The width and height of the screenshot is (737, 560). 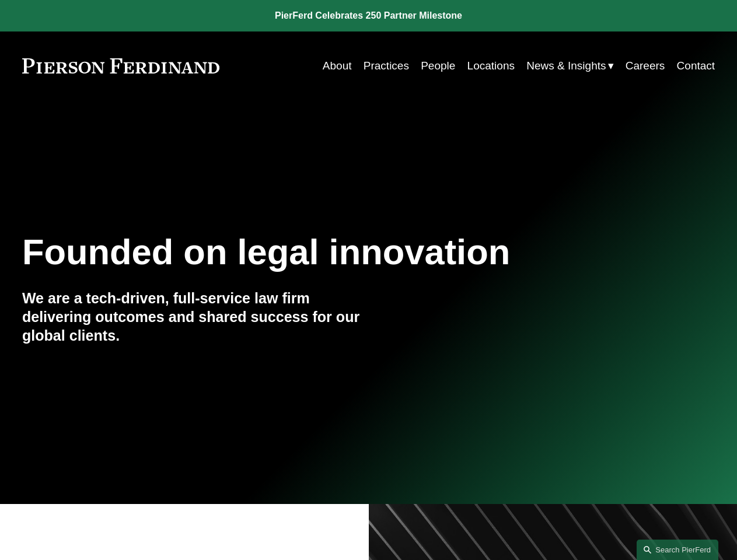 What do you see at coordinates (645, 66) in the screenshot?
I see `a: Careers` at bounding box center [645, 66].